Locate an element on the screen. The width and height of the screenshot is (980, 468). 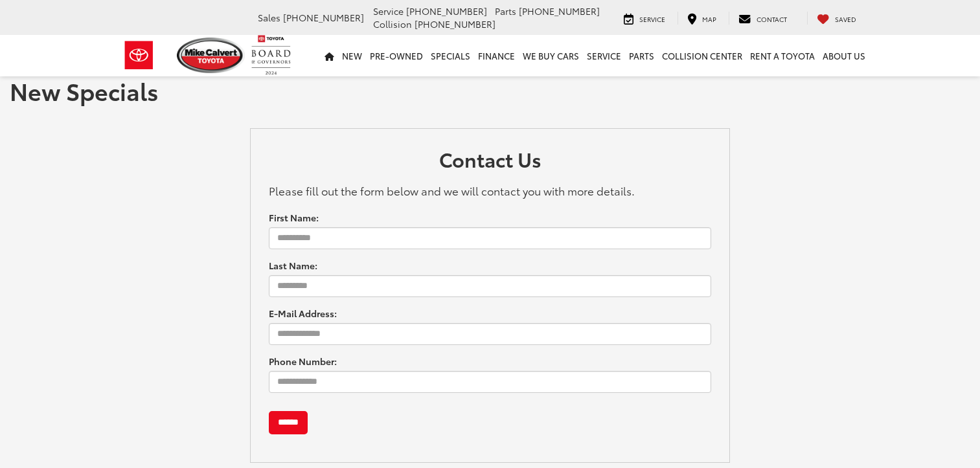
a: New is located at coordinates (352, 56).